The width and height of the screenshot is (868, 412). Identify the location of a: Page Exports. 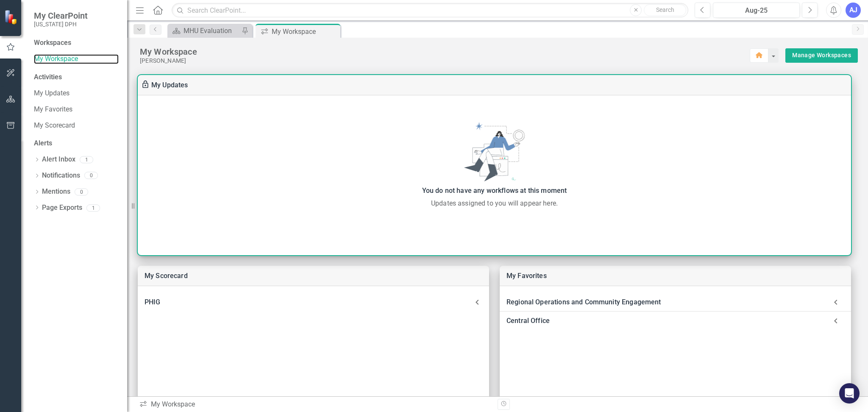
(62, 208).